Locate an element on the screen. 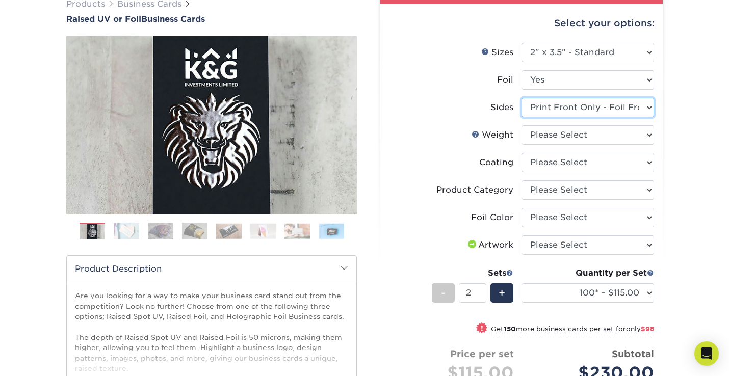 This screenshot has width=729, height=376. span: Raised UV or Foil is located at coordinates (104, 19).